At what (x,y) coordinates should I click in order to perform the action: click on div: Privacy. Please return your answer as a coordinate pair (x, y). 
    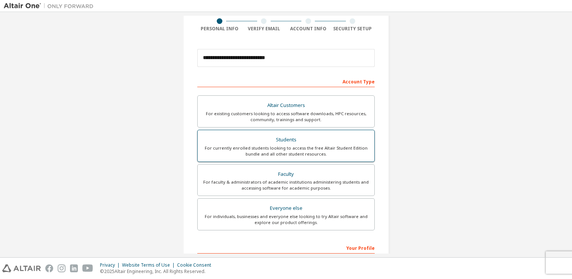
    Looking at the image, I should click on (111, 265).